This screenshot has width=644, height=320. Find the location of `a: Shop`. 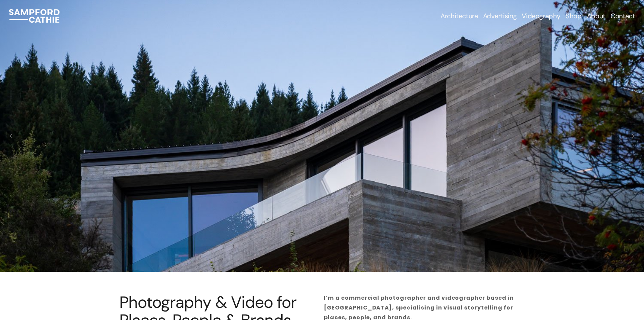

a: Shop is located at coordinates (573, 16).